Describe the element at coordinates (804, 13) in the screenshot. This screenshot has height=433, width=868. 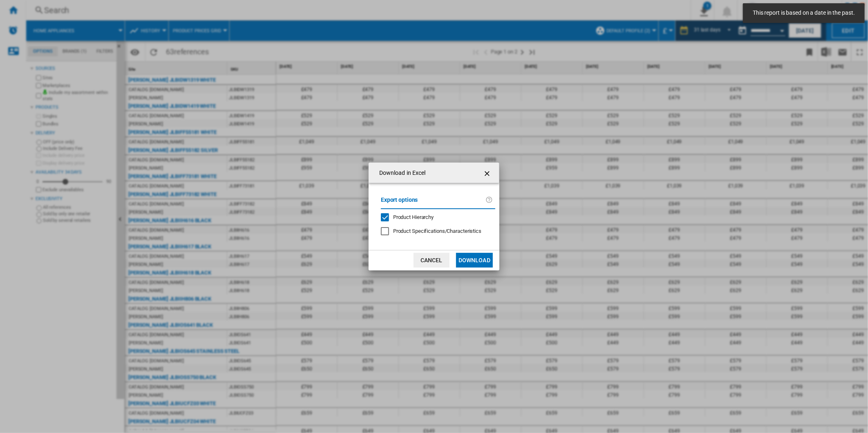
I see `span: This report is based on a date in the past.` at that location.